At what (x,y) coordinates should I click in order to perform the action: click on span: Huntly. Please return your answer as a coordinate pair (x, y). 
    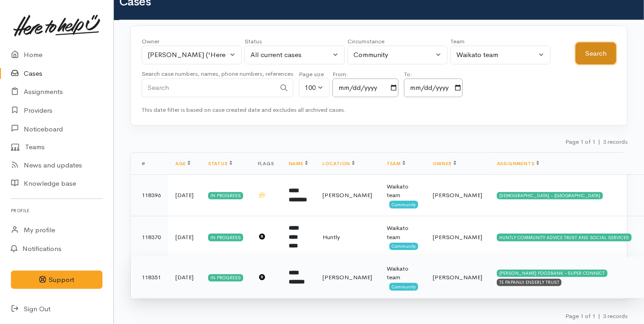
    Looking at the image, I should click on (331, 237).